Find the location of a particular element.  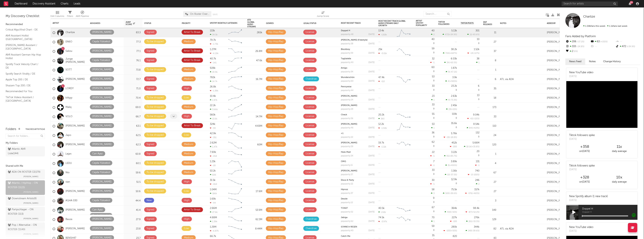

div: 79.7k is located at coordinates (213, 40).